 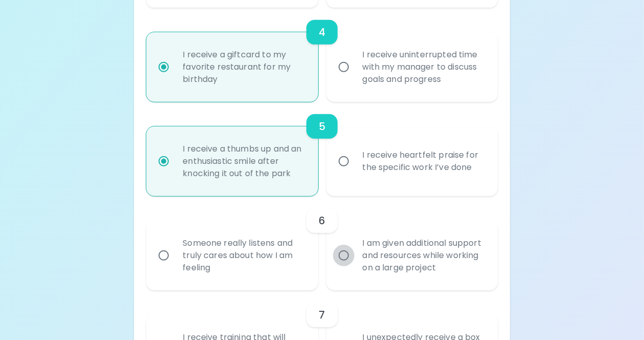 What do you see at coordinates (244, 255) in the screenshot?
I see `div: Someone really listens and truly cares about how I am feeling` at bounding box center [244, 255].